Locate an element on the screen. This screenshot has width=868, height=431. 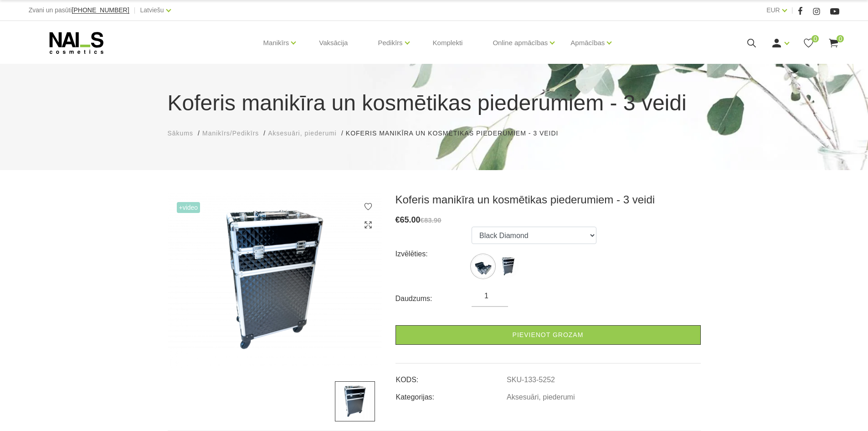
span: 65.00 is located at coordinates (410, 220).